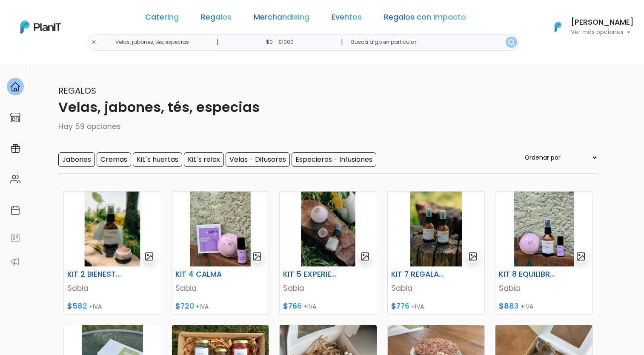  Describe the element at coordinates (257, 160) in the screenshot. I see `input: Velas - Difusores` at that location.